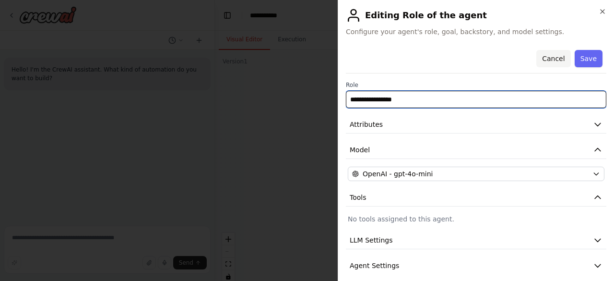 The image size is (614, 281). Describe the element at coordinates (366, 124) in the screenshot. I see `span: Attributes` at that location.